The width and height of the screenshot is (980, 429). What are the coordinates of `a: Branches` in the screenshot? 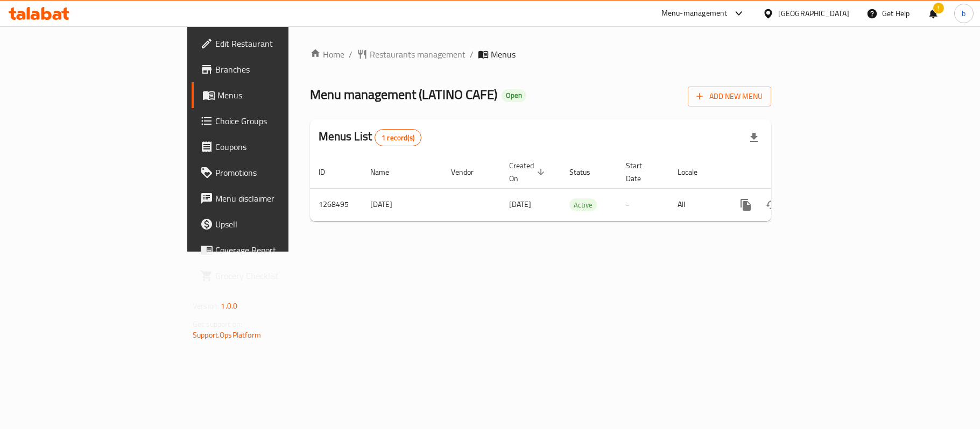 It's located at (271, 69).